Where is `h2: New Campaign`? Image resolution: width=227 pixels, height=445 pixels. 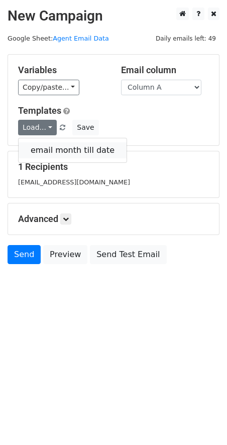
h2: New Campaign is located at coordinates (113, 16).